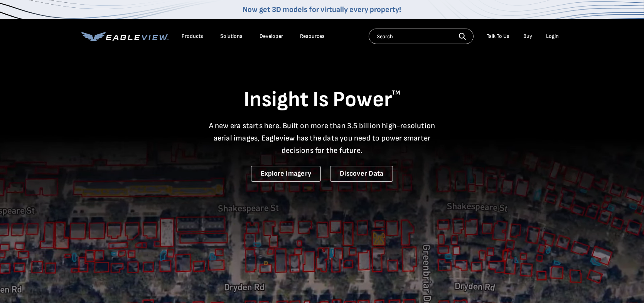  Describe the element at coordinates (552, 37) in the screenshot. I see `div: Login` at that location.